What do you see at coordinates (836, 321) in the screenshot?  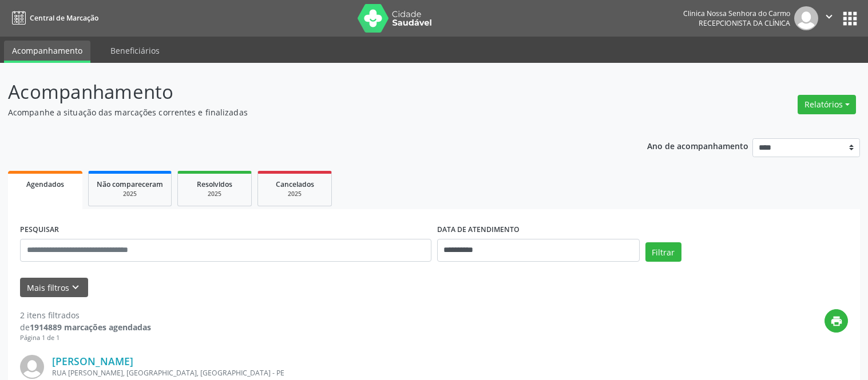 I see `button: print` at bounding box center [836, 321].